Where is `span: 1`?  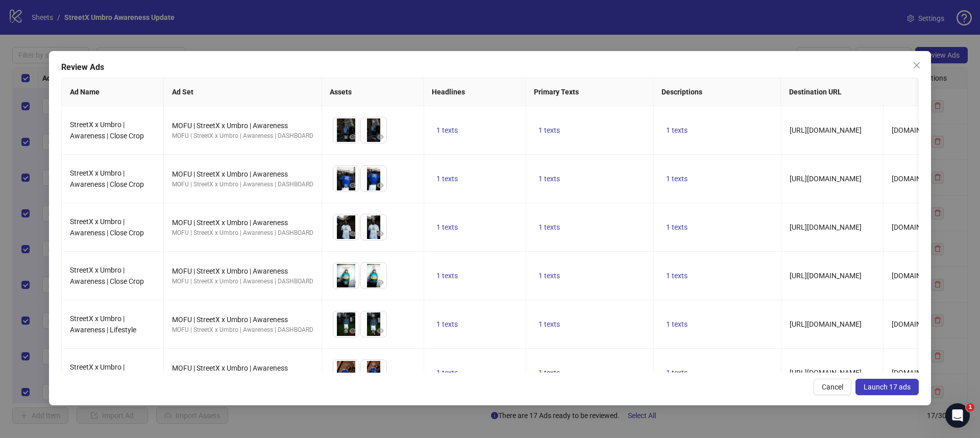
span: 1 is located at coordinates (971, 407).